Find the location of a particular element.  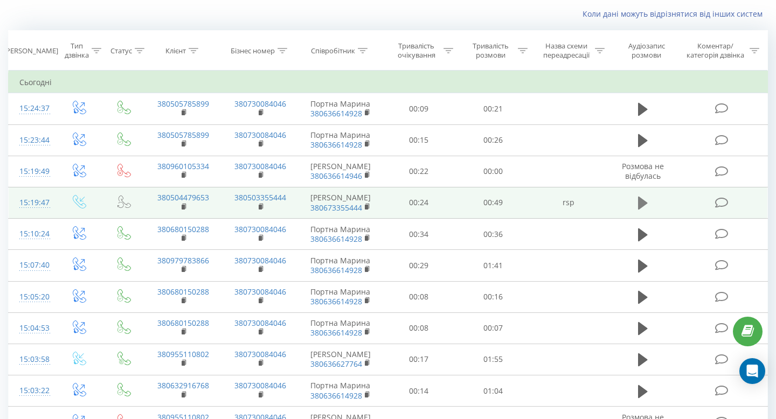

td: 01:04 is located at coordinates (493, 391).